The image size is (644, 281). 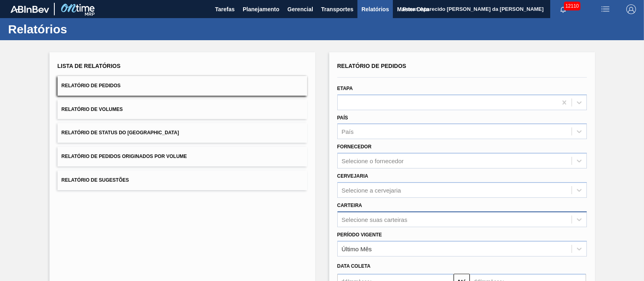 What do you see at coordinates (375, 9) in the screenshot?
I see `span: Relatórios` at bounding box center [375, 9].